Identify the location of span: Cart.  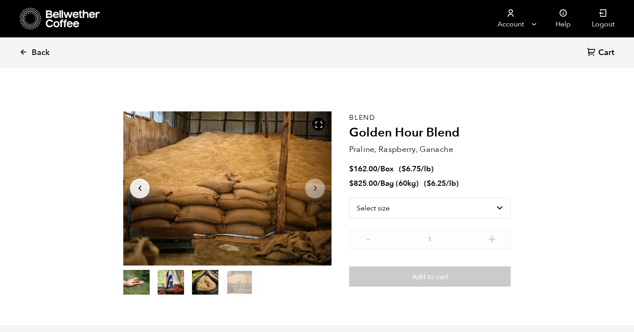
(606, 53).